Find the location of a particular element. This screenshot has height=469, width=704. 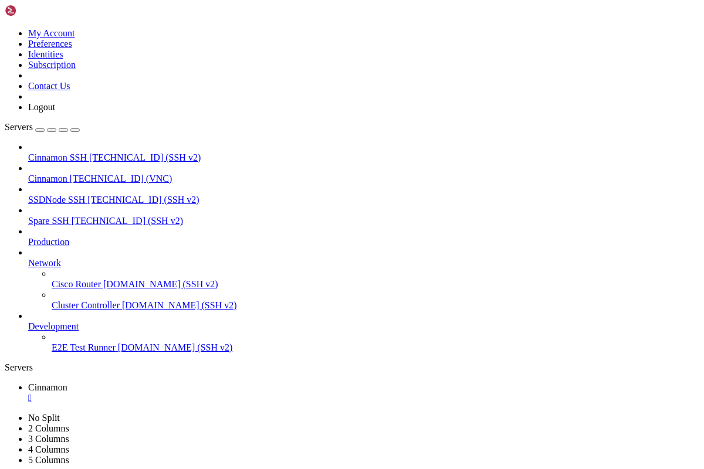

a: Servers is located at coordinates (42, 127).